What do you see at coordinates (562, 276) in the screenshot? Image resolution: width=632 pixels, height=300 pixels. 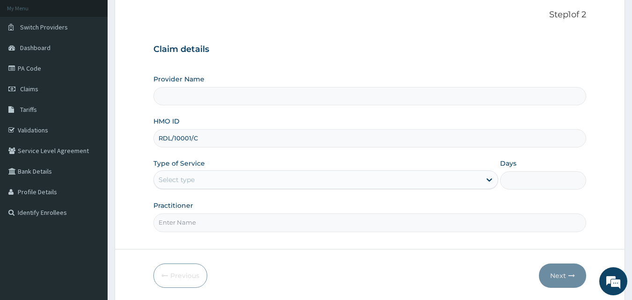 I see `button: Next` at bounding box center [562, 276].